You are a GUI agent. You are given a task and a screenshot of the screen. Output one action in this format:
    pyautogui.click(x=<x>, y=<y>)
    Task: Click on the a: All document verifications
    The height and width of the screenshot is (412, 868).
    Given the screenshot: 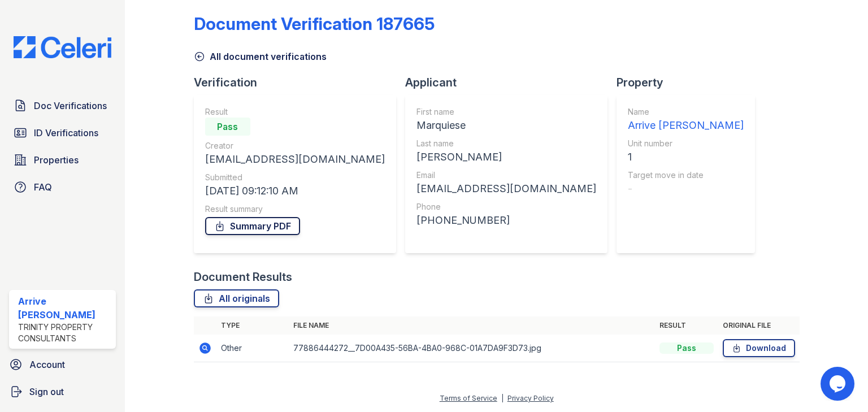 What is the action you would take?
    pyautogui.click(x=260, y=57)
    